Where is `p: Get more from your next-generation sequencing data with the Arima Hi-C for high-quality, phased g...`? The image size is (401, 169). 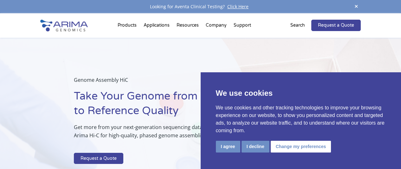 p: Get more from your next-generation sequencing data with the Arima Hi-C for high-quality, phased g... is located at coordinates (153, 134).